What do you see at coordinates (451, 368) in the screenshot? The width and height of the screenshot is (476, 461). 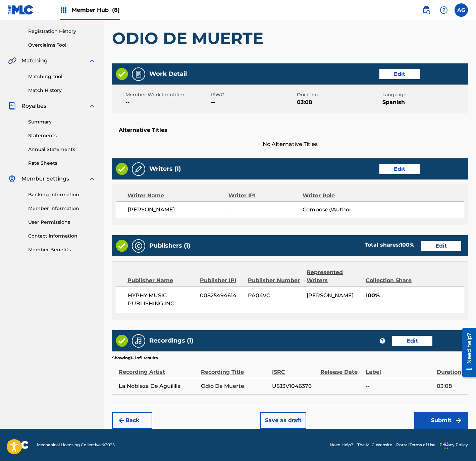 I see `div: Duration` at bounding box center [451, 368].